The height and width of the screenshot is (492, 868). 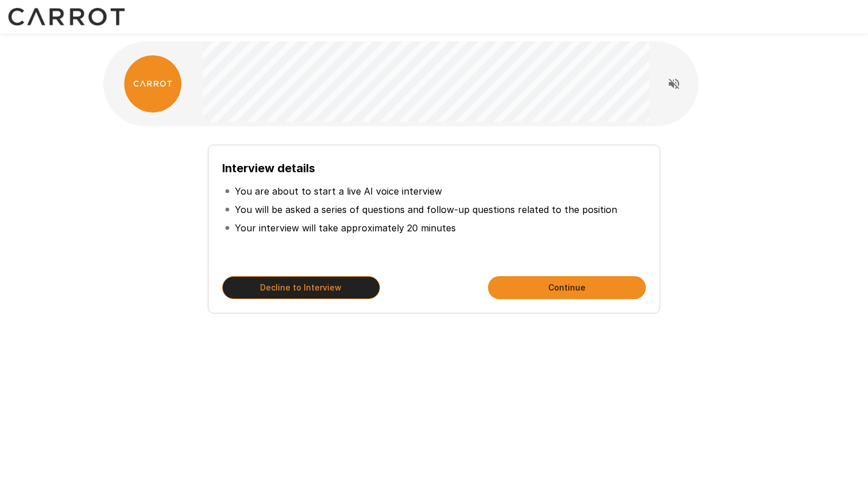 I want to click on p: You will be asked a series of questions and follow-up questions related to the position, so click(x=426, y=210).